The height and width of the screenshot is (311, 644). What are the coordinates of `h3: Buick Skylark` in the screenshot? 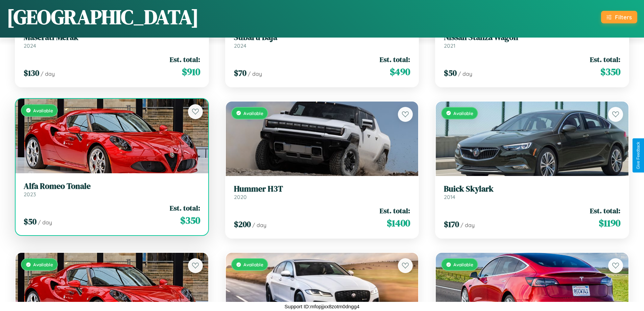 It's located at (532, 189).